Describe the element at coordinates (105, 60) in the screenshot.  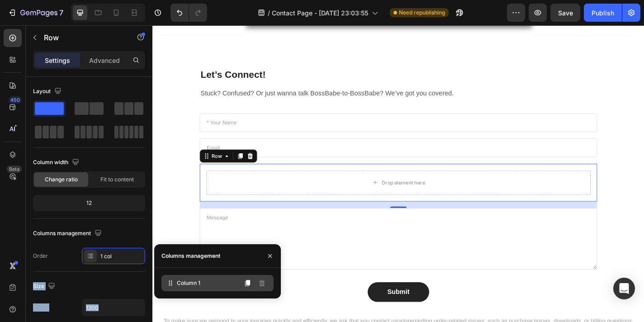
I see `p: Advanced` at that location.